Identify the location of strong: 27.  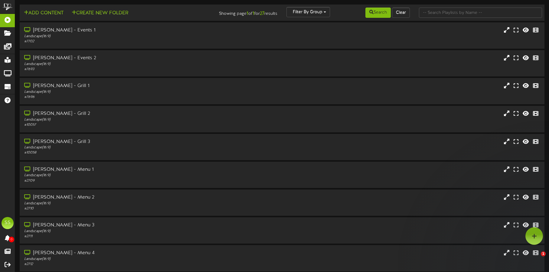
(262, 14).